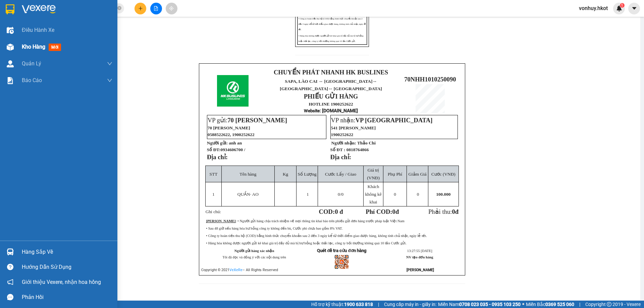 Image resolution: width=644 pixels, height=308 pixels. What do you see at coordinates (338, 150) in the screenshot?
I see `strong: Số ĐT :` at bounding box center [338, 150].